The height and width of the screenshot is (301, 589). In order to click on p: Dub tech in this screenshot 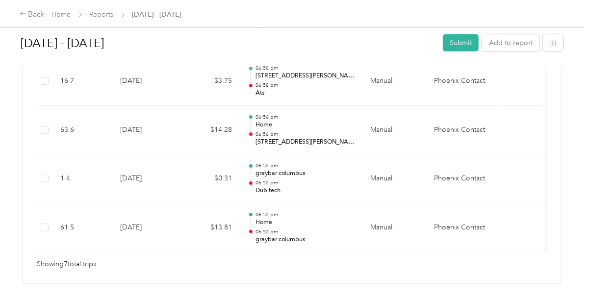, I will do `click(305, 191)`.